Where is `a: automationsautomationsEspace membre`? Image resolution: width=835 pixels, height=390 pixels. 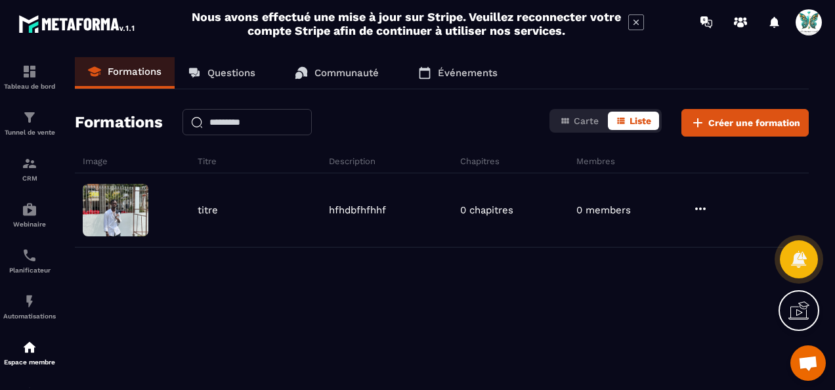
a: automationsautomationsEspace membre is located at coordinates (30, 352).